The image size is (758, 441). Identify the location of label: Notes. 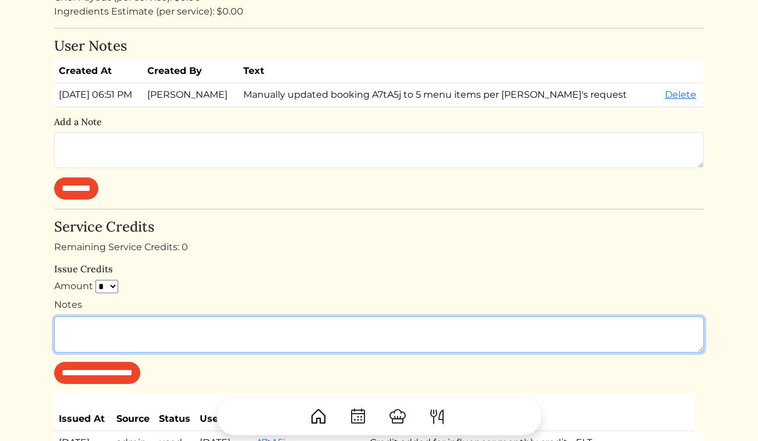
(68, 305).